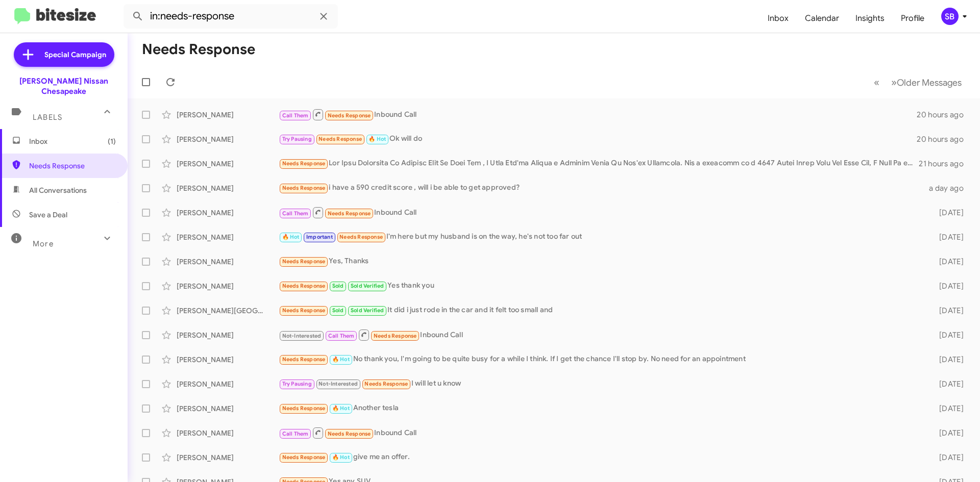 The width and height of the screenshot is (980, 482). Describe the element at coordinates (917, 82) in the screenshot. I see `nav: Page navigation example` at that location.